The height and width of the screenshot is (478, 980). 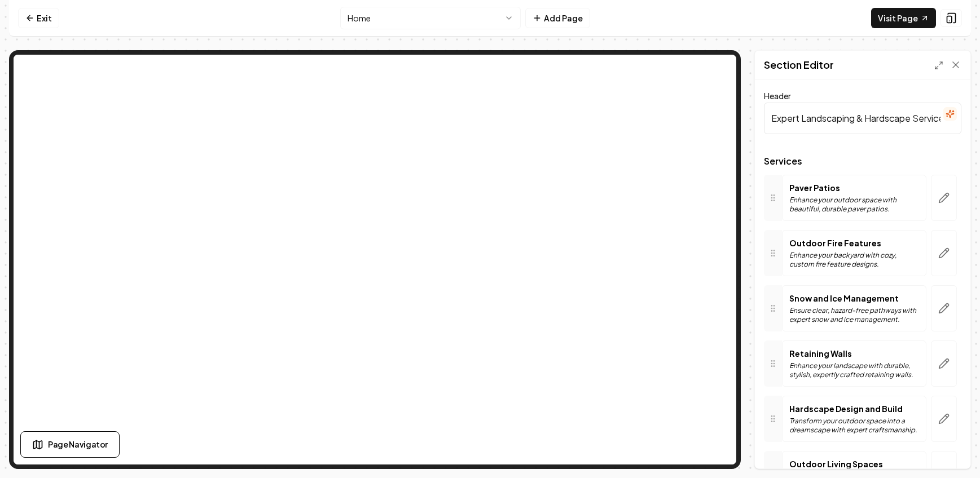 What do you see at coordinates (778, 96) in the screenshot?
I see `label: Header` at bounding box center [778, 96].